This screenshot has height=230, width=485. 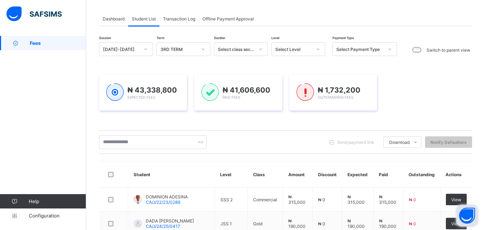 I want to click on th: Student, so click(x=171, y=174).